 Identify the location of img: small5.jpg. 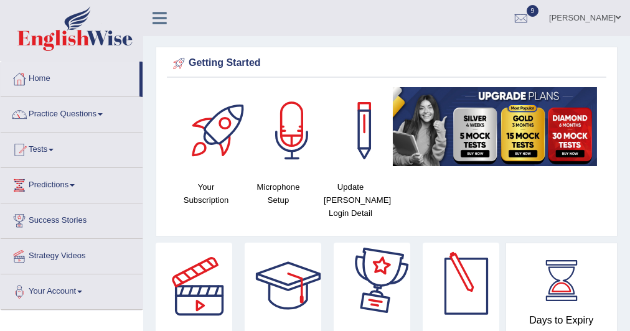
(495, 126).